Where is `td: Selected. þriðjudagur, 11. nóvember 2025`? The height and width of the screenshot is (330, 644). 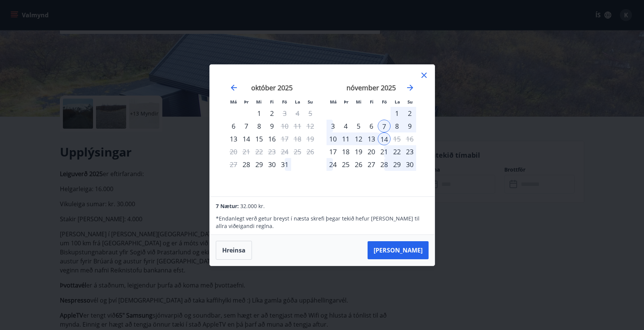 td: Selected. þriðjudagur, 11. nóvember 2025 is located at coordinates (346, 139).